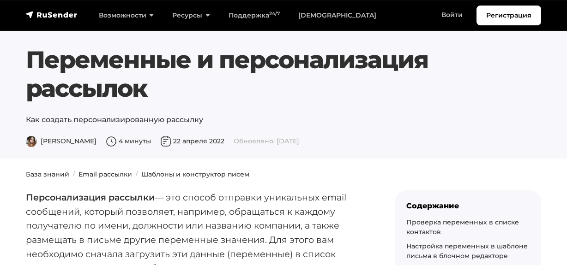 Image resolution: width=567 pixels, height=265 pixels. I want to click on p: Как создать персонализированную рассылку, so click(283, 120).